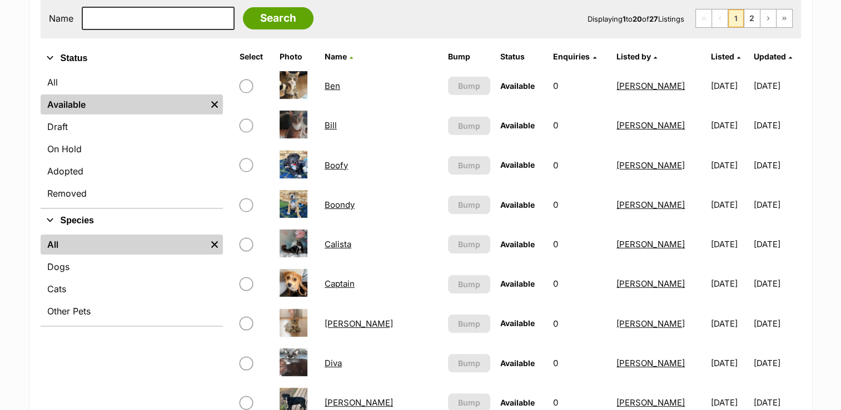 The height and width of the screenshot is (410, 841). I want to click on span: Page 1, so click(736, 18).